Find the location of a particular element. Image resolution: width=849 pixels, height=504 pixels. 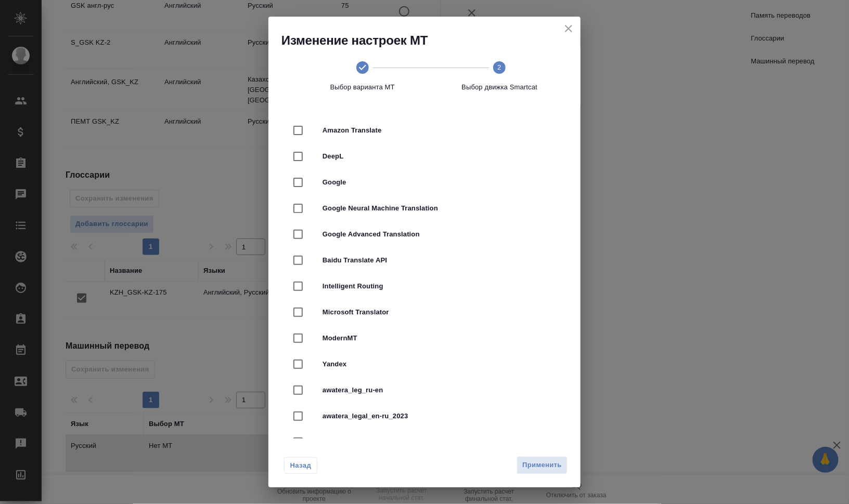

div: Amazon Translate is located at coordinates (424, 131).